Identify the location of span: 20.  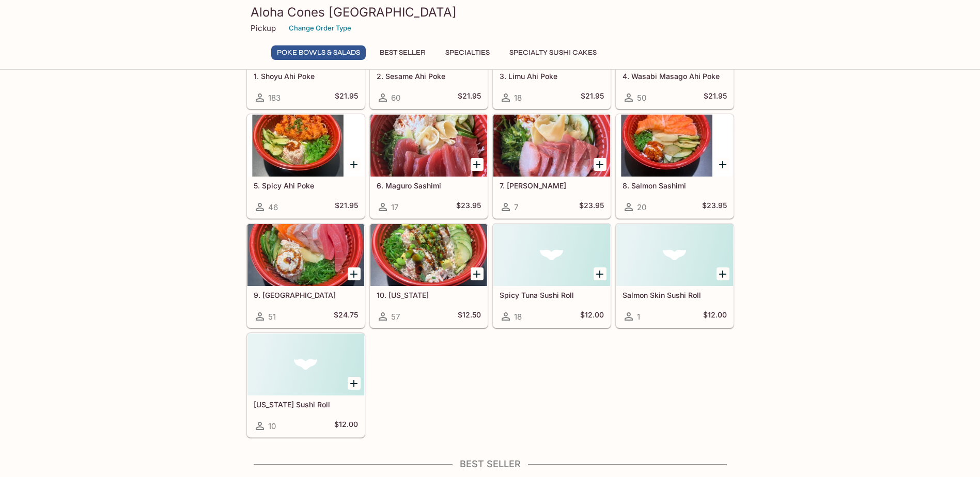
(642, 207).